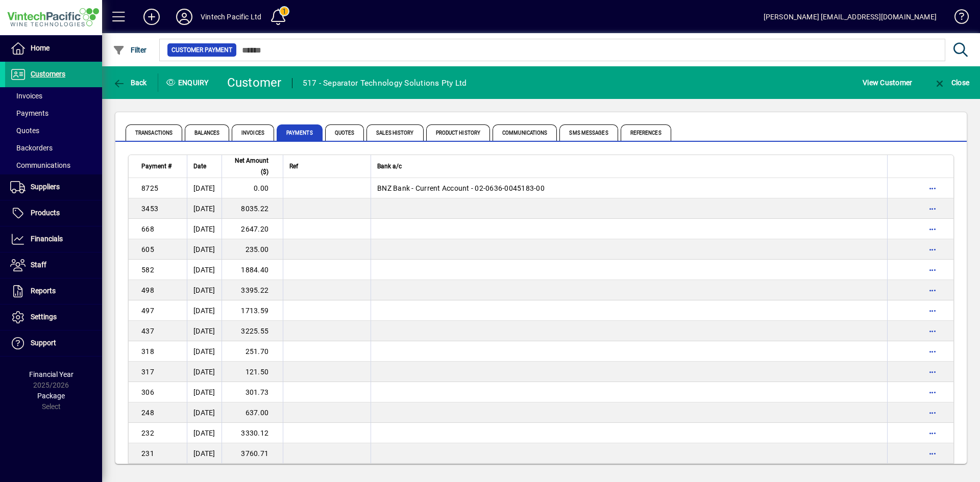 The height and width of the screenshot is (482, 980). What do you see at coordinates (53, 343) in the screenshot?
I see `a: Support` at bounding box center [53, 343].